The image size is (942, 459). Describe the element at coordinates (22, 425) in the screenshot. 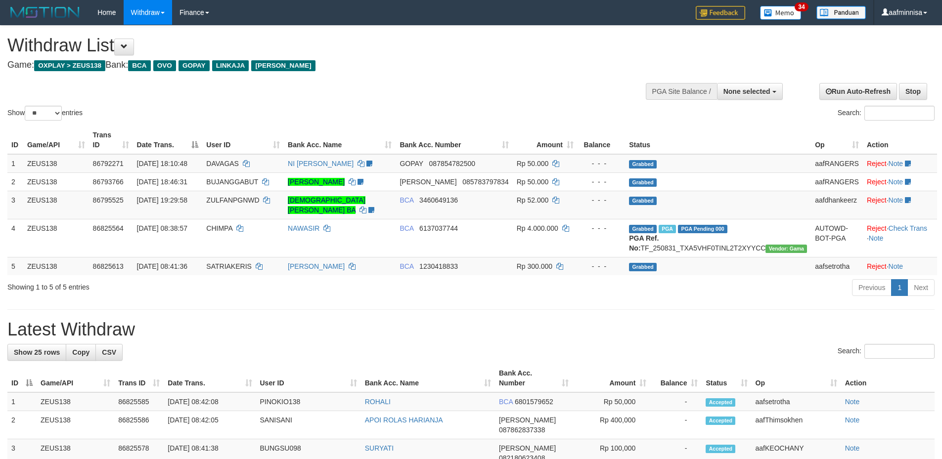

I see `td: 2` at that location.